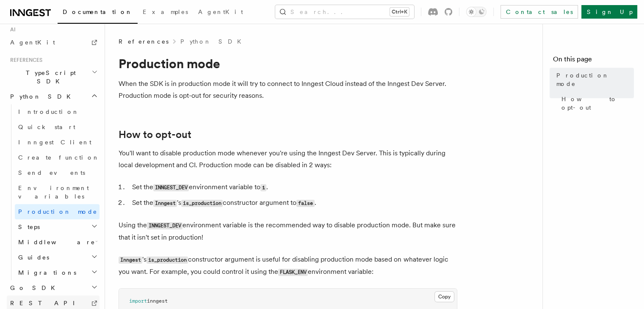  I want to click on button: Go SDK, so click(53, 288).